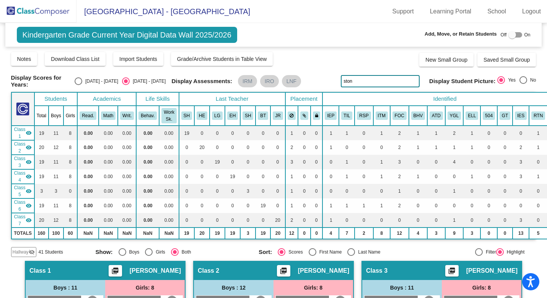  What do you see at coordinates (233, 116) in the screenshot?
I see `th: Ellen Hansen` at bounding box center [233, 116].